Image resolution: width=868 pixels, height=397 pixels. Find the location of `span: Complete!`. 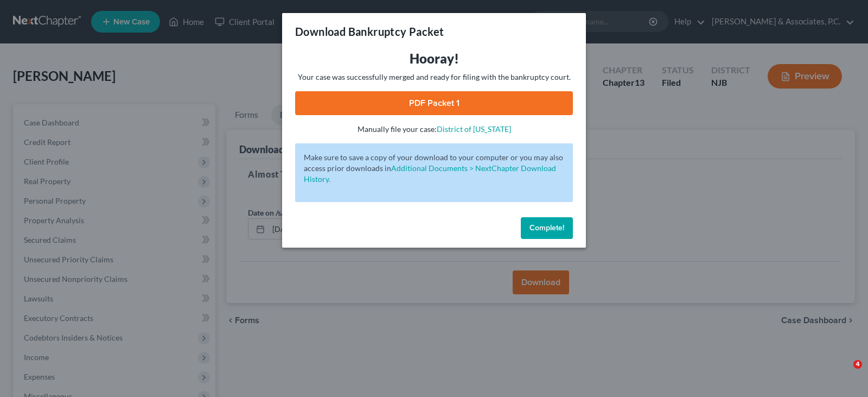

span: Complete! is located at coordinates (547, 228).